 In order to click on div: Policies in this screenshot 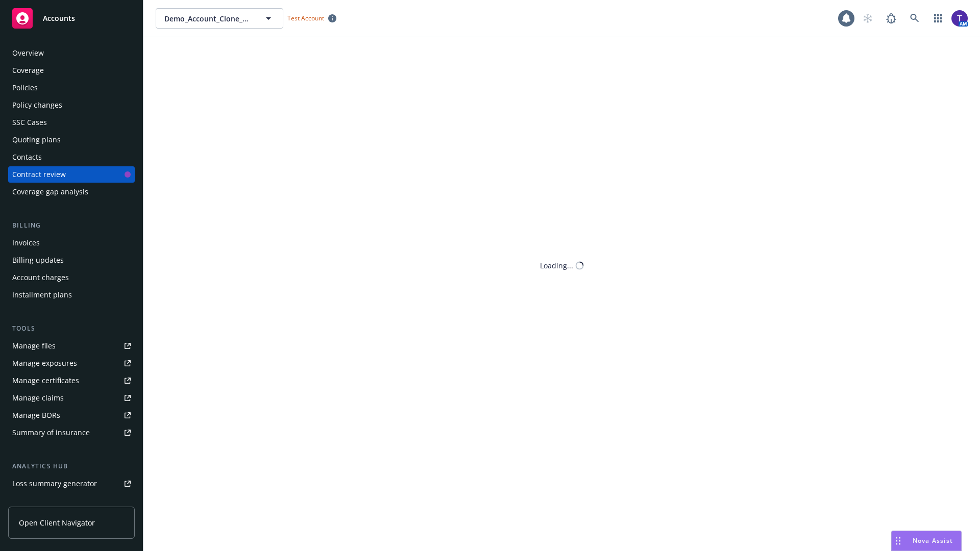, I will do `click(25, 88)`.